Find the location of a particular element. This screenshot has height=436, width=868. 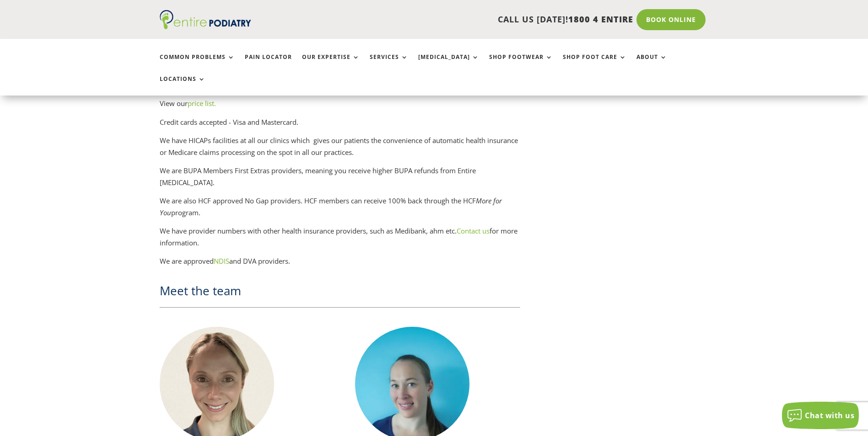

p: We are BUPA Members First Extras providers, meaning you receive higher BUPA refunds from Entire [... is located at coordinates (340, 180).